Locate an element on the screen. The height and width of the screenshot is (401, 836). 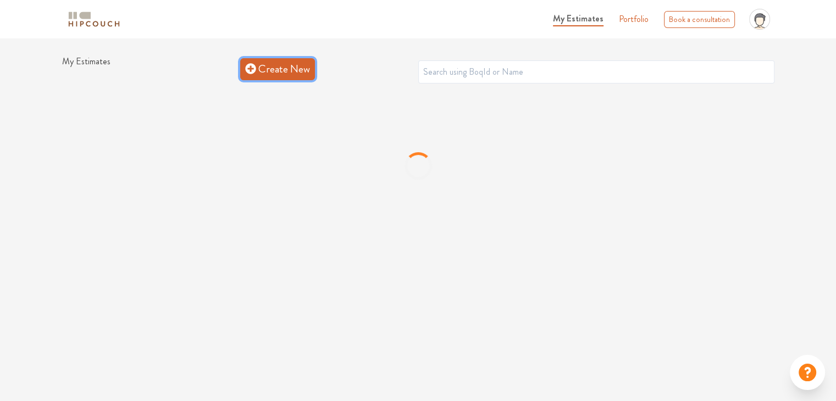
span: My Estimates is located at coordinates (578, 18).